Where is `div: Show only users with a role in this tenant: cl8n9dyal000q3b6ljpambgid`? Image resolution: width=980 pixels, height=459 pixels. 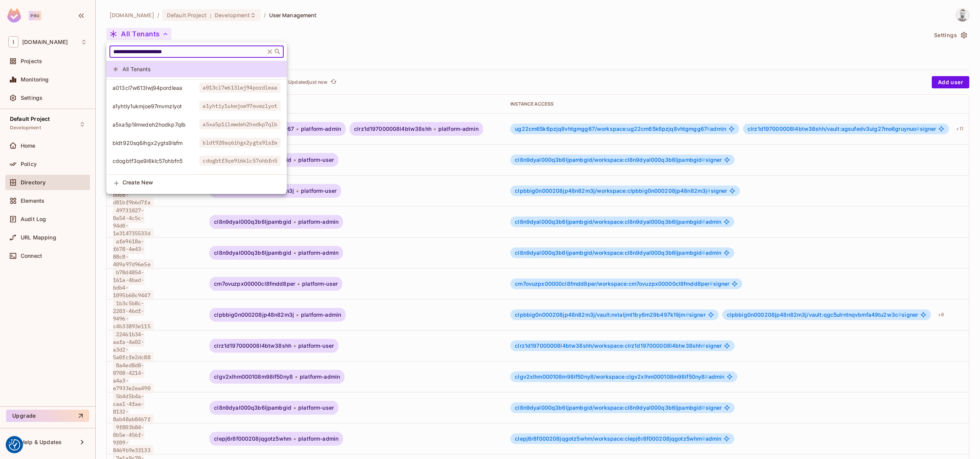 div: Show only users with a role in this tenant: cl8n9dyal000q3b6ljpambgid is located at coordinates (197, 179).